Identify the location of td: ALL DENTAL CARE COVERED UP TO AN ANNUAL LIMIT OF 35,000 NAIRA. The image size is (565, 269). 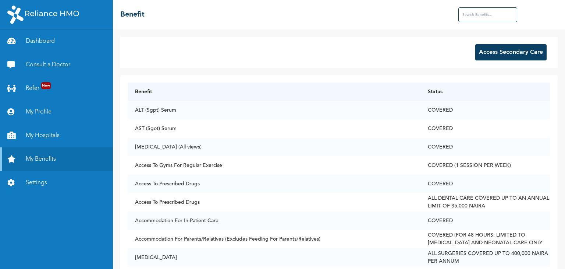
(485, 202).